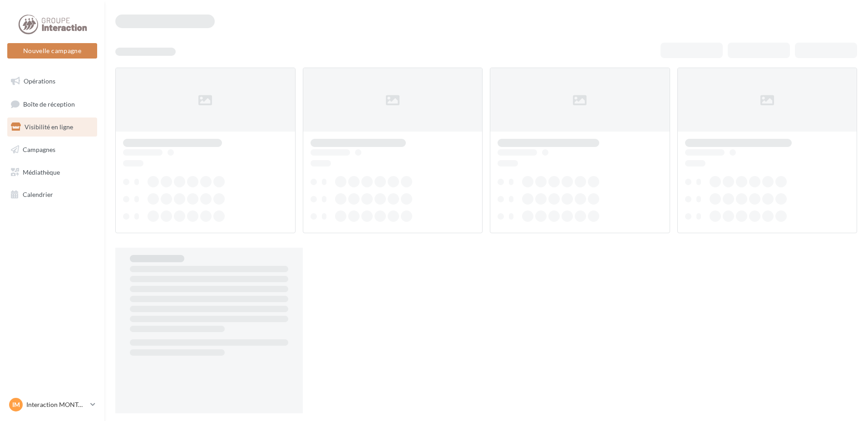 The image size is (868, 421). Describe the element at coordinates (40, 81) in the screenshot. I see `span: Opérations` at that location.